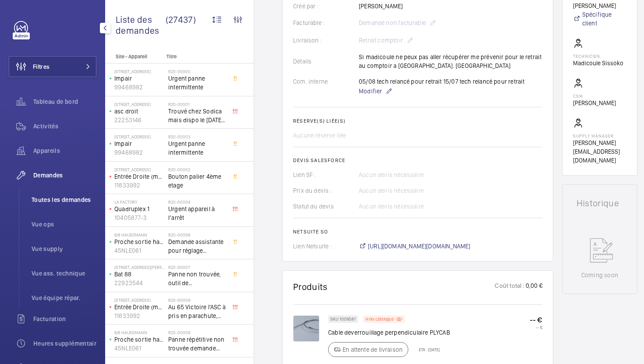 The width and height of the screenshot is (644, 364). I want to click on h2: R20-00005, so click(197, 71).